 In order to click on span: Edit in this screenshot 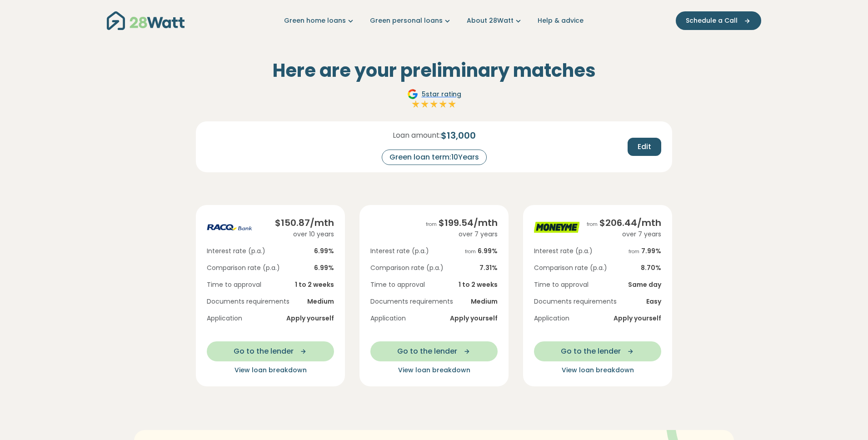, I will do `click(645, 146)`.